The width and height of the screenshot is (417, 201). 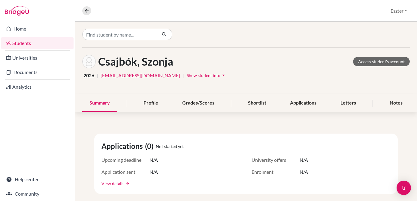 I want to click on a: arrow_forward, so click(x=127, y=184).